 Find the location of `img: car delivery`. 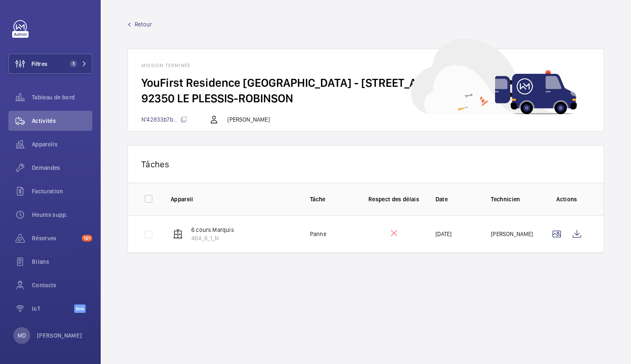

img: car delivery is located at coordinates (494, 76).